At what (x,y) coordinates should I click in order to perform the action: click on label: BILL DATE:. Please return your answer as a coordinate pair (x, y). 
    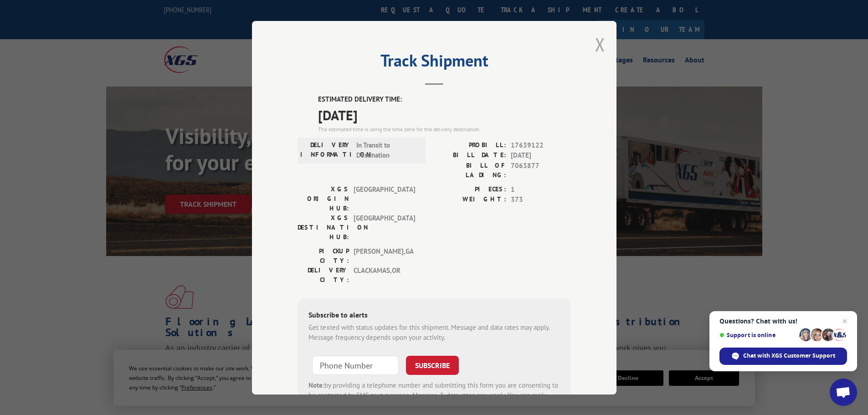
    Looking at the image, I should click on (470, 155).